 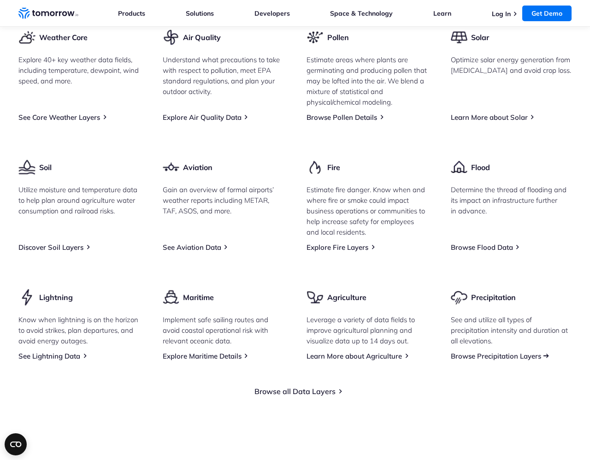 What do you see at coordinates (16, 445) in the screenshot?
I see `button: Open CMP widget` at bounding box center [16, 445].